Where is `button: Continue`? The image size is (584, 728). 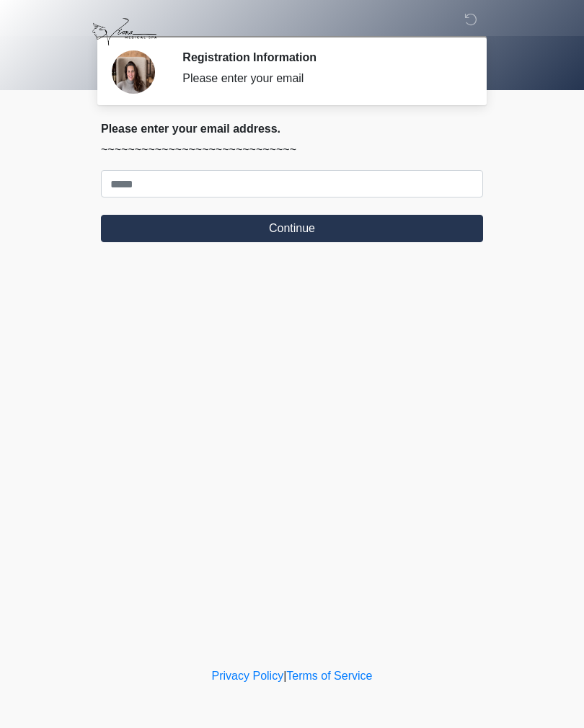 button: Continue is located at coordinates (292, 228).